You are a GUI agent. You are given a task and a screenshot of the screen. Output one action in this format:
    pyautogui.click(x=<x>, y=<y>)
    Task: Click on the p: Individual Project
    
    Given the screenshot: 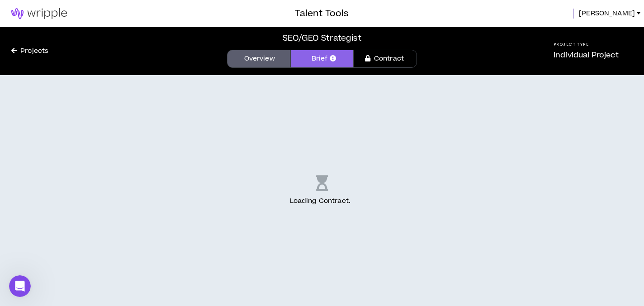 What is the action you would take?
    pyautogui.click(x=587, y=55)
    